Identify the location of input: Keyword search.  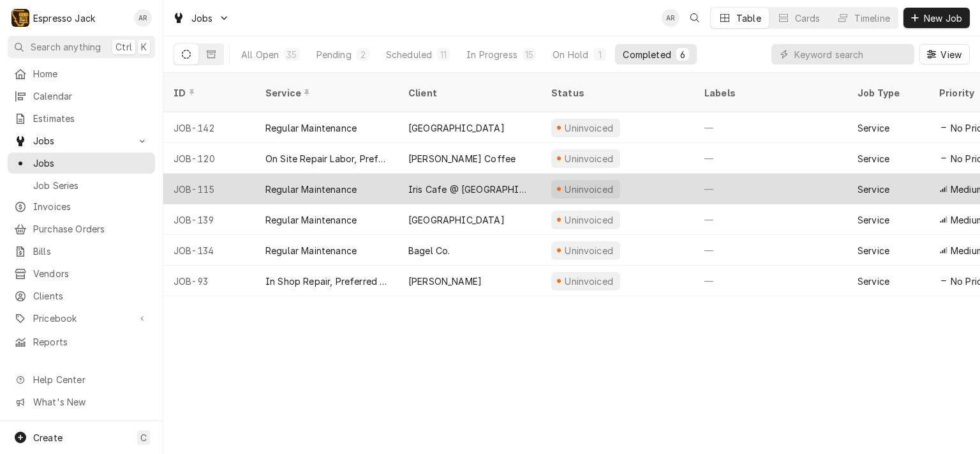
(851, 55).